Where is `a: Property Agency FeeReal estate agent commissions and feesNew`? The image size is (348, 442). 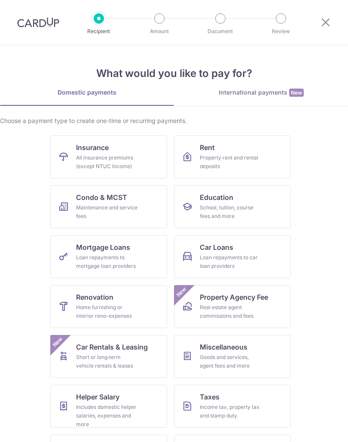
a: Property Agency FeeReal estate agent commissions and feesNew is located at coordinates (233, 307).